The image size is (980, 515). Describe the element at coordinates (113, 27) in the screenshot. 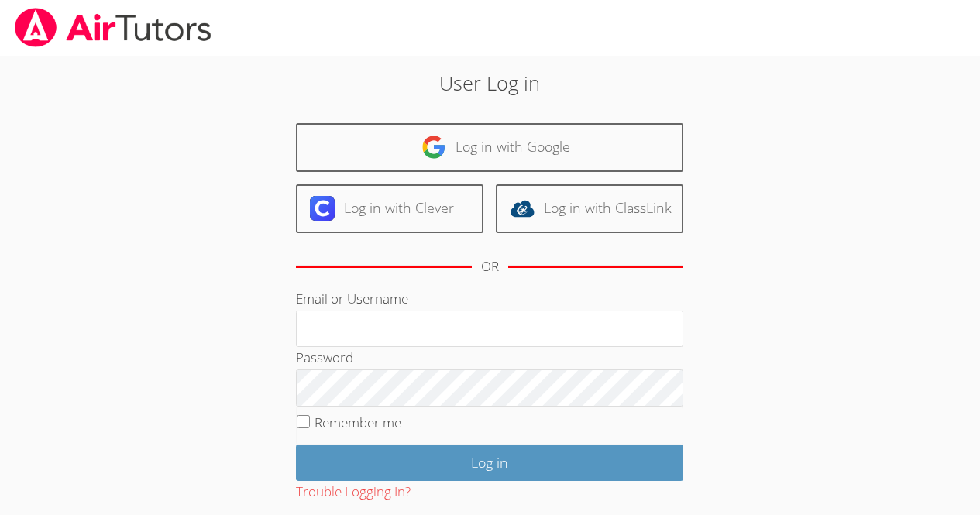

I see `img: airtutors_banner-c4298cdbf04f3fff15de1276eac7730deb9818008684d7c2e4769d2f7ddbe033.png` at that location.